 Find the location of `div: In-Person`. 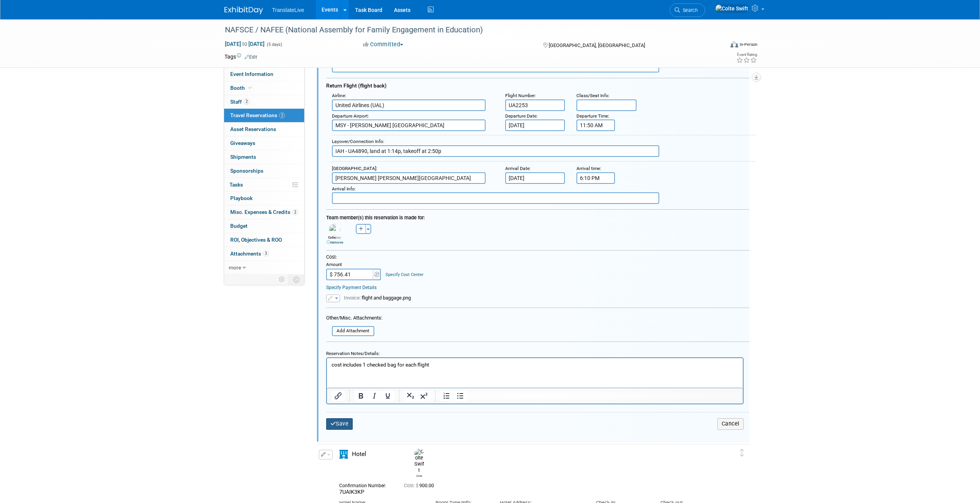

div: In-Person is located at coordinates (748, 45).